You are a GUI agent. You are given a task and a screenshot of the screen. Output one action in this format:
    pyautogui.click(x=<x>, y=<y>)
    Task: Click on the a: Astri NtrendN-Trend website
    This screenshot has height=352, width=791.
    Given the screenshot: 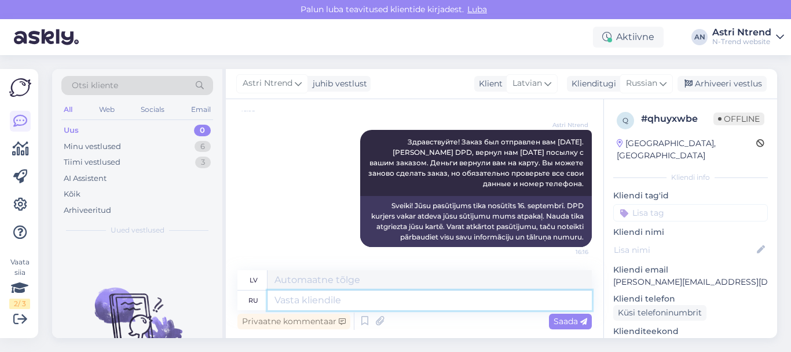 What is the action you would take?
    pyautogui.click(x=748, y=37)
    